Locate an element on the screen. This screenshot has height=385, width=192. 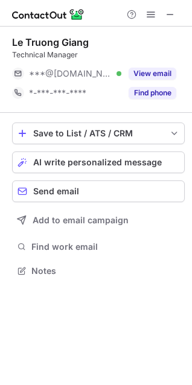
button: Find work email is located at coordinates (98, 247).